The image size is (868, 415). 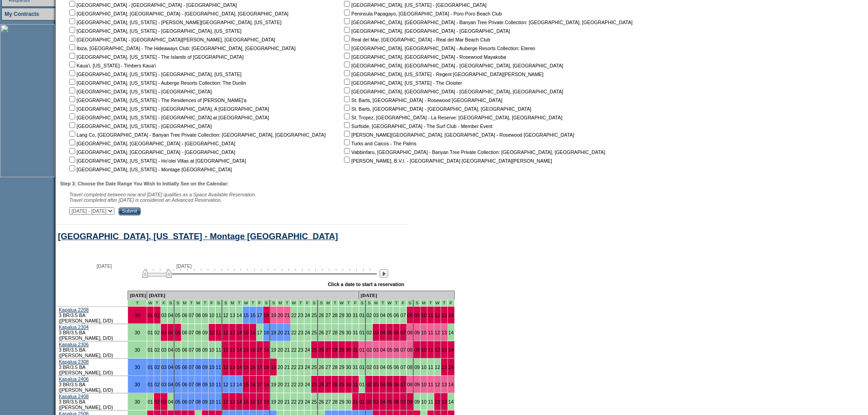 What do you see at coordinates (274, 316) in the screenshot?
I see `a: 19` at bounding box center [274, 316].